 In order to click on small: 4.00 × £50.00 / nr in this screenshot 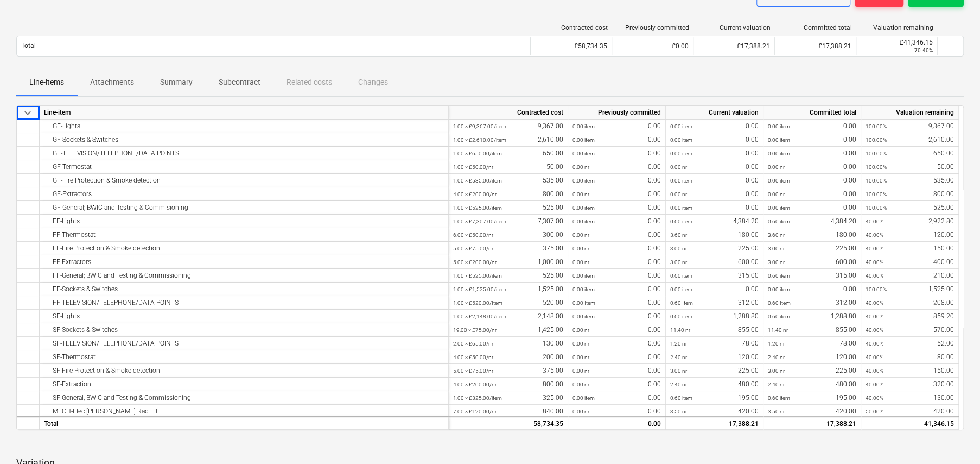, I will do `click(473, 356)`.